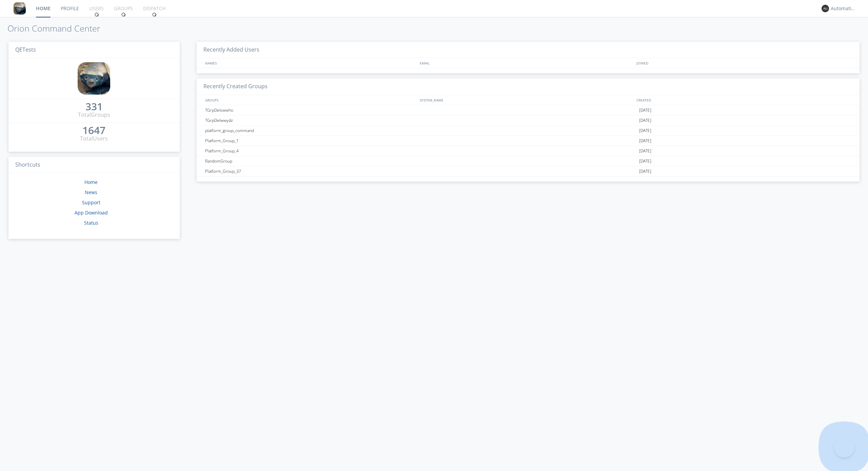  I want to click on div: JOINED, so click(744, 63).